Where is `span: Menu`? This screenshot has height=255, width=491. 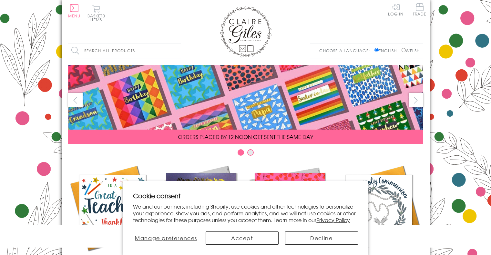 span: Menu is located at coordinates (74, 16).